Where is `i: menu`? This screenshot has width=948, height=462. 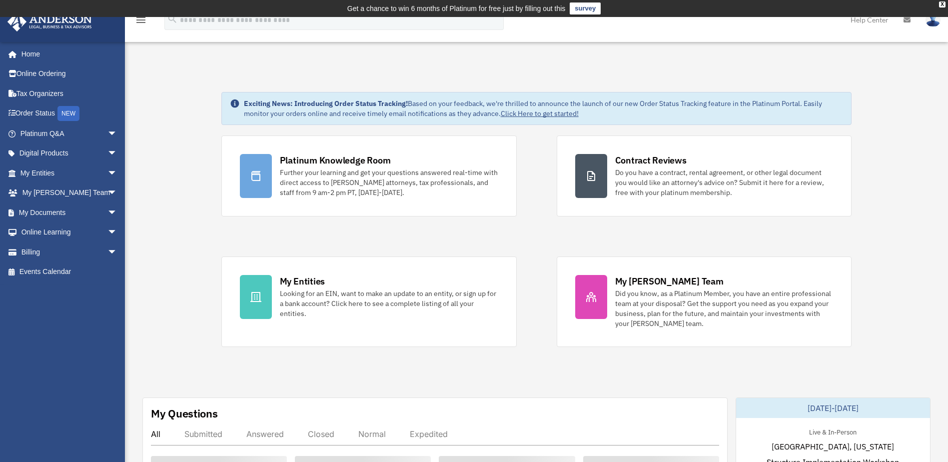 i: menu is located at coordinates (141, 20).